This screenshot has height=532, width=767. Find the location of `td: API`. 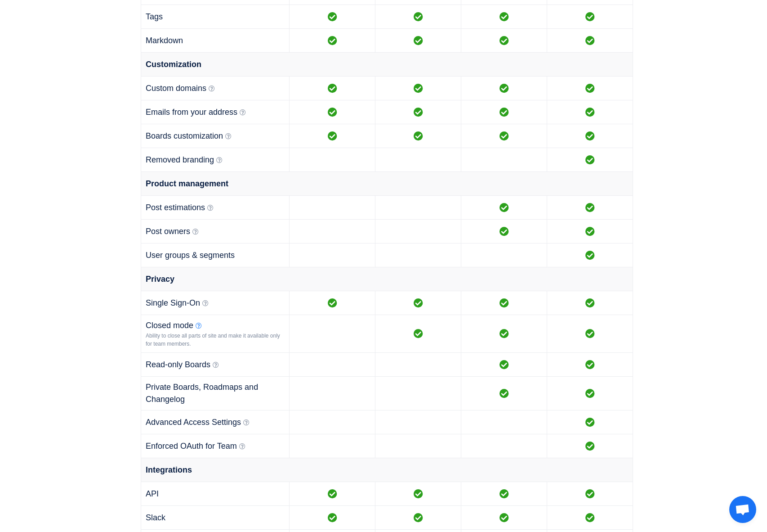

td: API is located at coordinates (216, 494).